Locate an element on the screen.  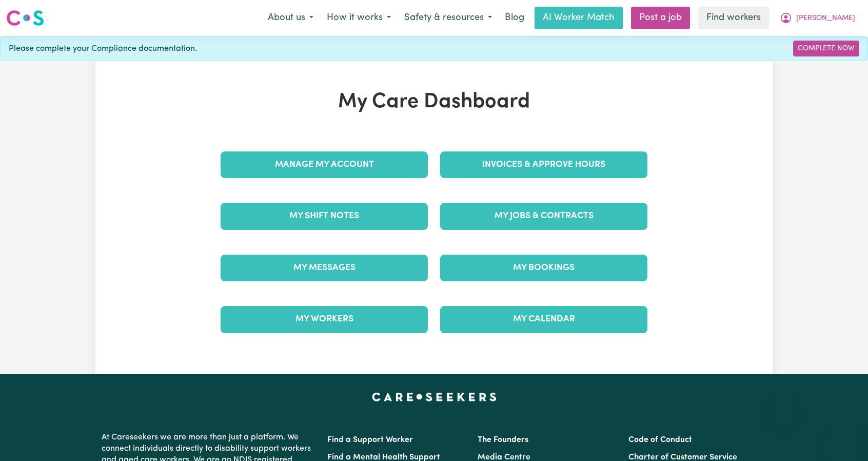
a: Invoices & Approve Hours is located at coordinates (544, 165).